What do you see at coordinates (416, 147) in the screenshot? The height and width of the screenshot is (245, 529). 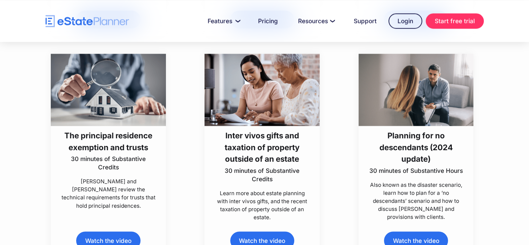 I see `h3: Planning for no descendants (2024 update)` at bounding box center [416, 147].